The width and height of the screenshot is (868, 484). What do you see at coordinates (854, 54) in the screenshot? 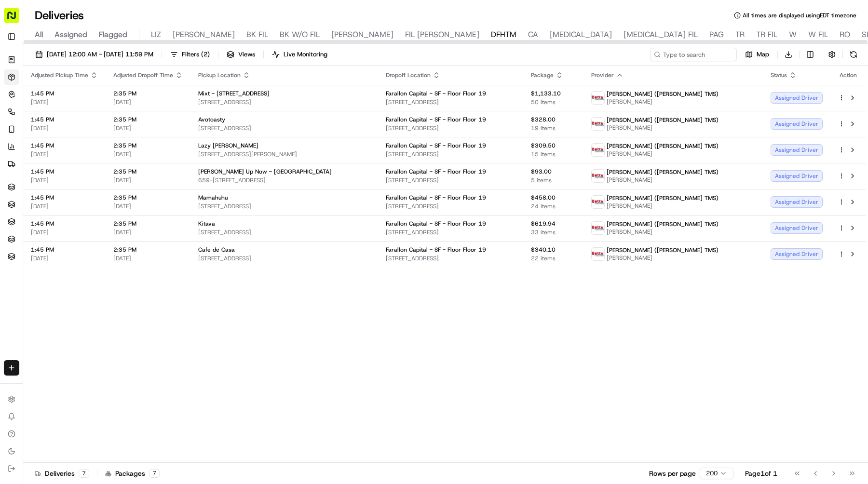
I see `button: Refresh` at bounding box center [854, 54].